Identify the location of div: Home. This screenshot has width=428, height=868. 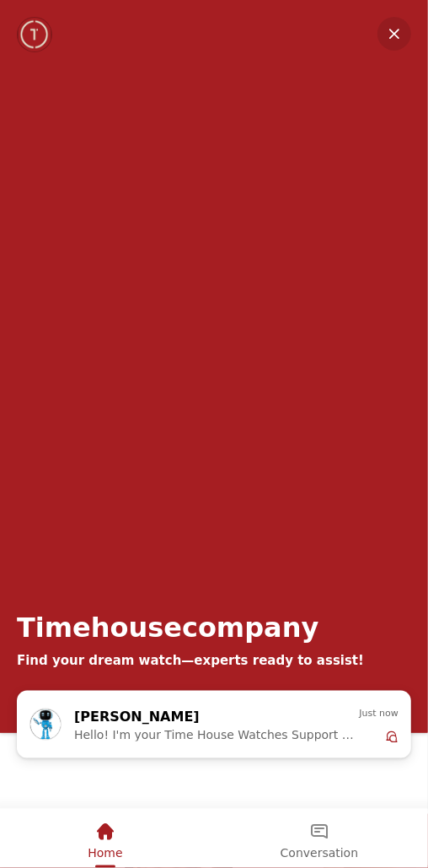
(105, 837).